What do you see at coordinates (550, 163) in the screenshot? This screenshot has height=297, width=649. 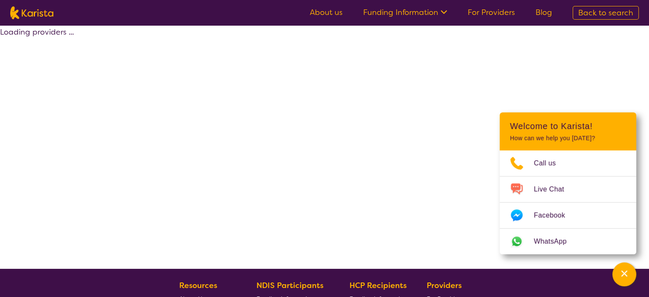 I see `span: Call us` at bounding box center [550, 163].